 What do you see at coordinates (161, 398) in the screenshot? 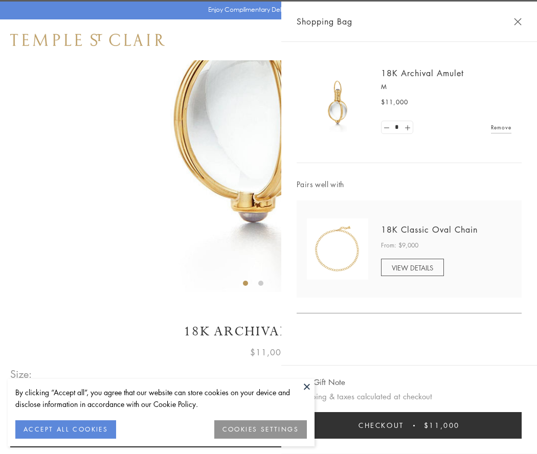
I see `div: By clicking “Accept all”, you agree that our website can store cookies on your device and disclos...` at bounding box center [161, 398].